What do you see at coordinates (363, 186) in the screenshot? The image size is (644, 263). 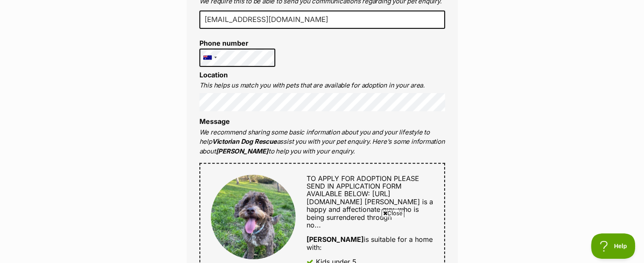 I see `span: TO APPLY FOR ADOPTION PLEASE SEND IN APPLICATION FORM AVAILABLE BELOW:` at bounding box center [363, 186].